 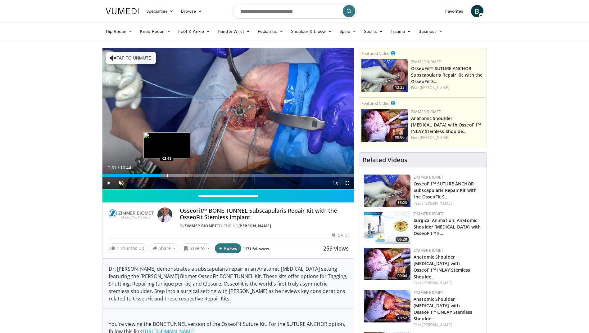 I want to click on input: Search topics, interventions, so click(x=295, y=11).